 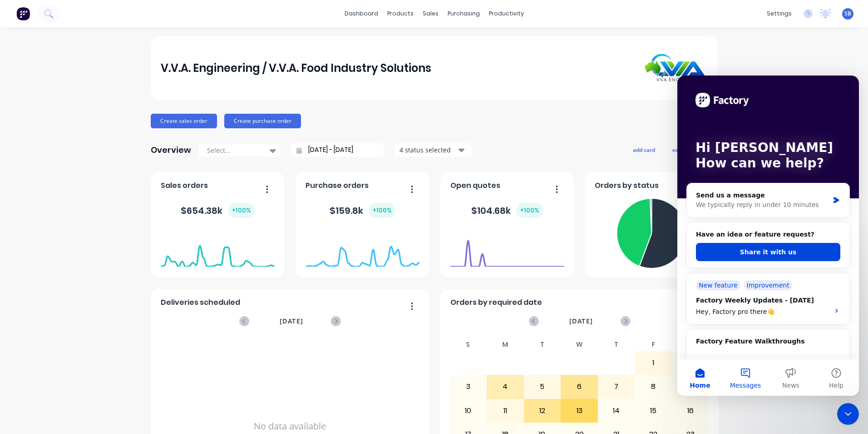 I want to click on div: 16, so click(x=690, y=411).